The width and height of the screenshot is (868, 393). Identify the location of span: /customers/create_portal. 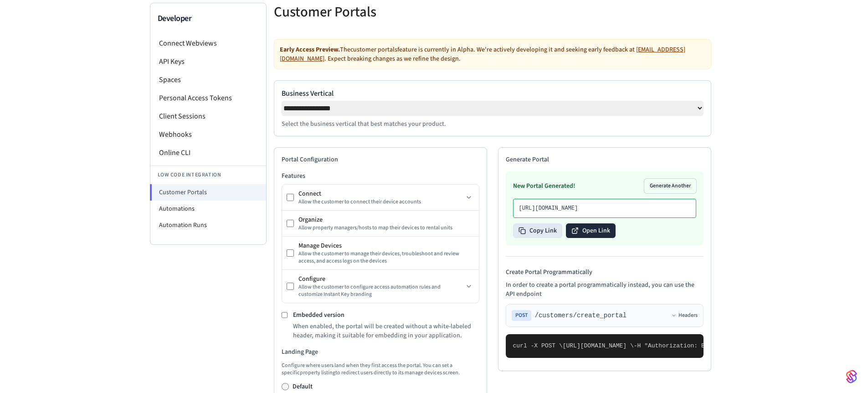
(581, 315).